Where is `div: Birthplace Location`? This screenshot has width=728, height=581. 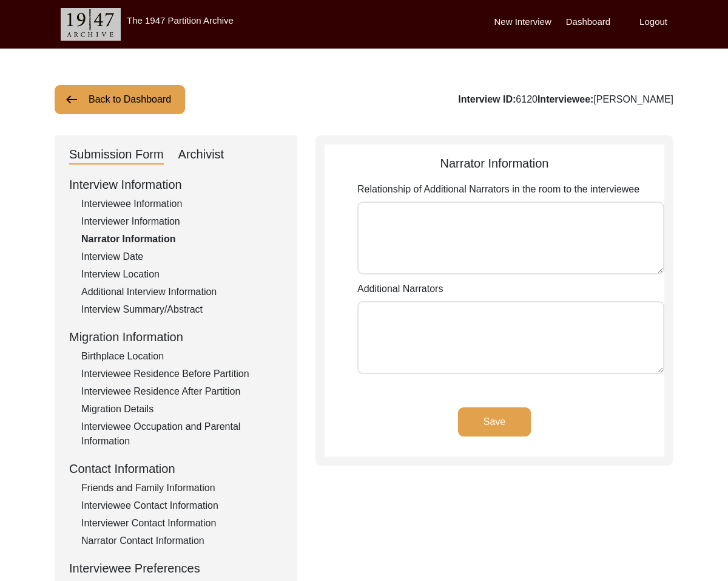 div: Birthplace Location is located at coordinates (182, 356).